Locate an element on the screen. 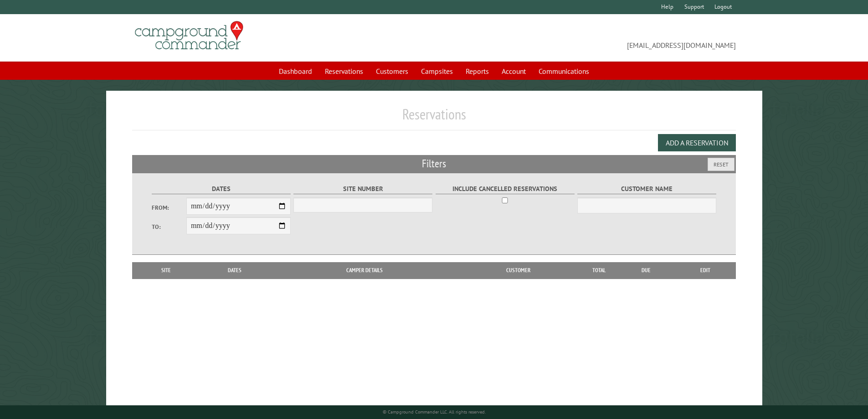  th: Customer is located at coordinates (518, 270).